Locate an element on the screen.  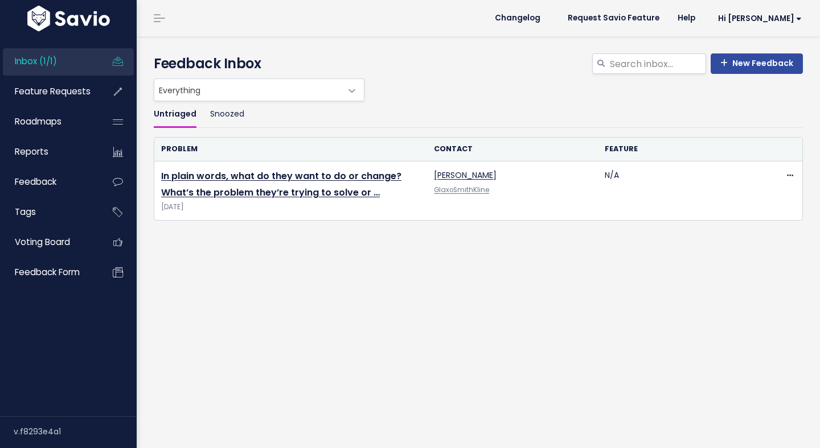
img: logo-white.9d6f32f41409.svg is located at coordinates (68, 18).